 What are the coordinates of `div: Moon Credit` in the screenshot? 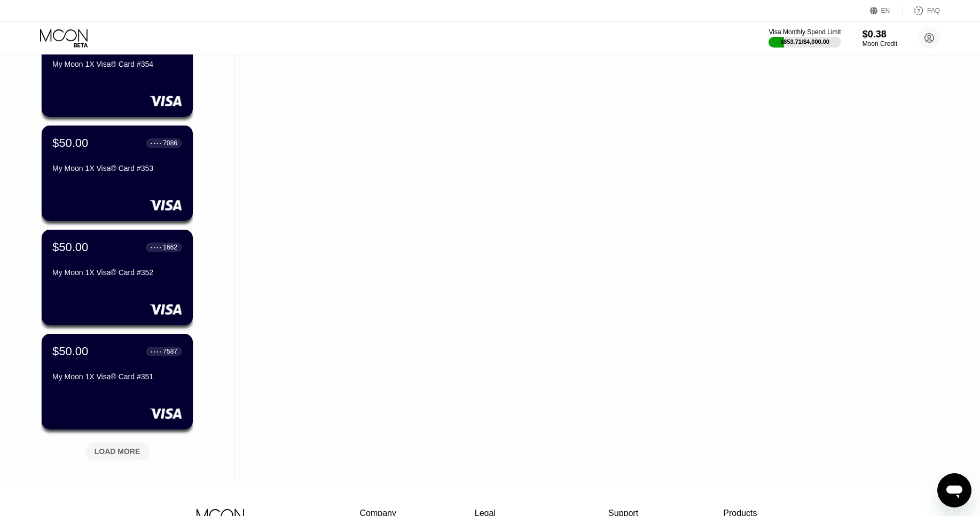 It's located at (880, 44).